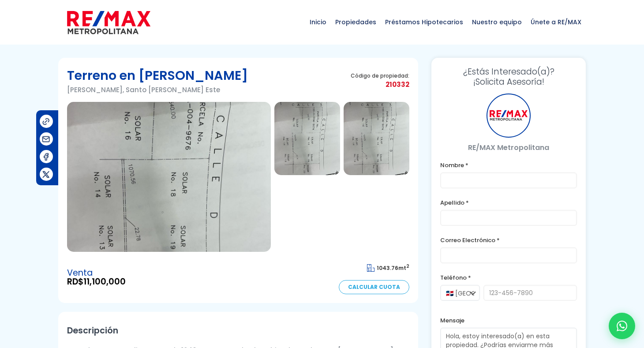 The height and width of the screenshot is (348, 644). What do you see at coordinates (556, 22) in the screenshot?
I see `span: Únete a RE/MAX` at bounding box center [556, 22].